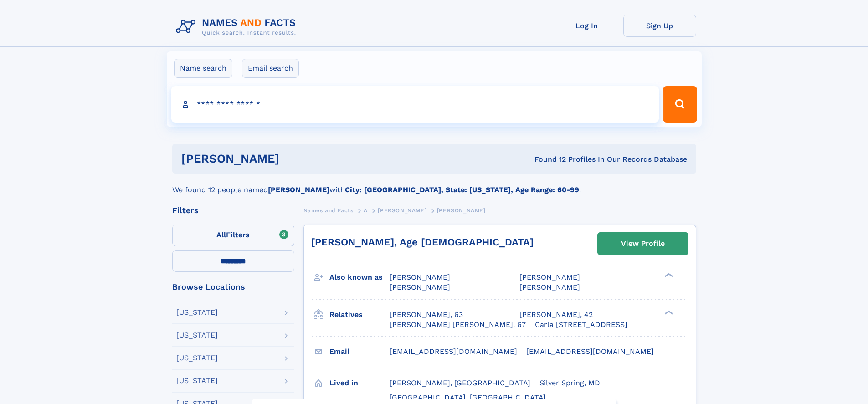 The height and width of the screenshot is (404, 868). Describe the element at coordinates (365, 211) in the screenshot. I see `span: A` at that location.